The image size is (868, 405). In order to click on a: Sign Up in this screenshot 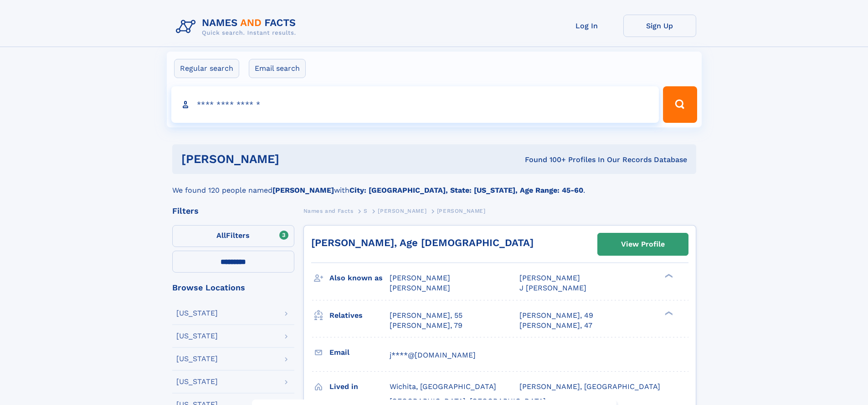, I will do `click(660, 26)`.